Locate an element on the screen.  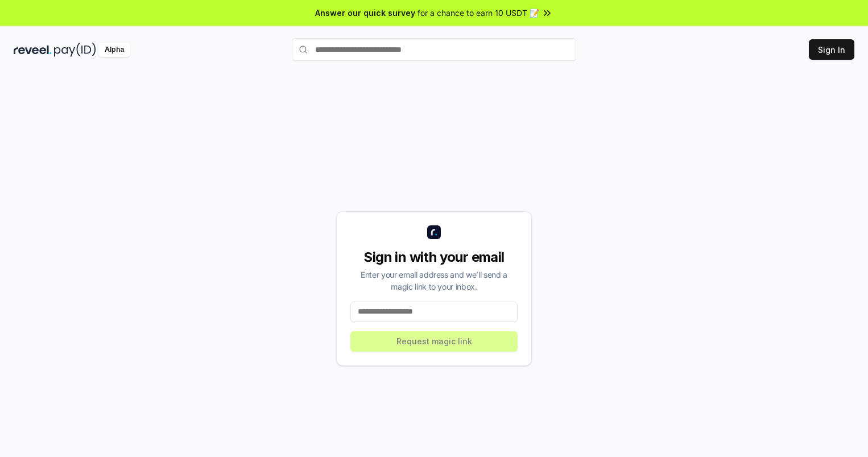
img: pay_id is located at coordinates (75, 50).